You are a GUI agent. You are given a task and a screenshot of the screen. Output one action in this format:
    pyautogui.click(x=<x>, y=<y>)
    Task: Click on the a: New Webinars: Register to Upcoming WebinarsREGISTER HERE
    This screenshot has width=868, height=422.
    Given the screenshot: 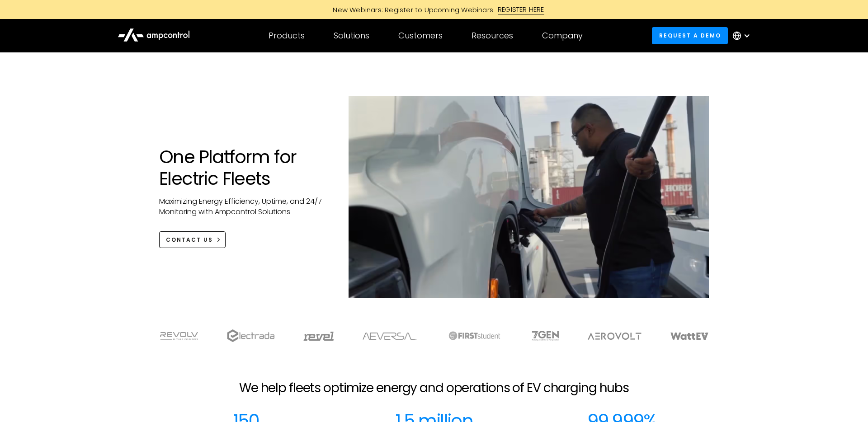 What is the action you would take?
    pyautogui.click(x=434, y=9)
    